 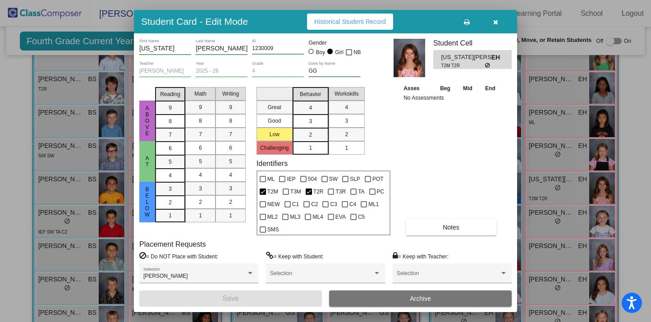 What do you see at coordinates (355, 179) in the screenshot?
I see `span: SLP` at bounding box center [355, 179].